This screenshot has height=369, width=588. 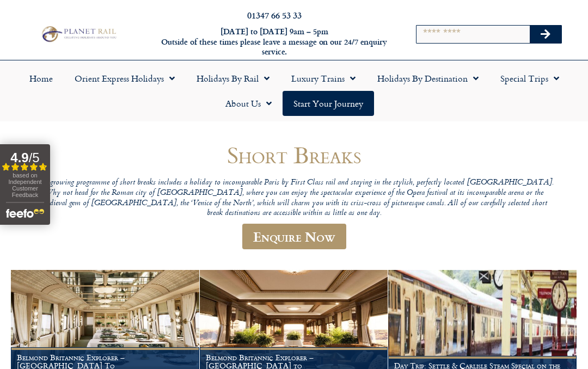 What do you see at coordinates (294, 91) in the screenshot?
I see `nav: Menu` at bounding box center [294, 91].